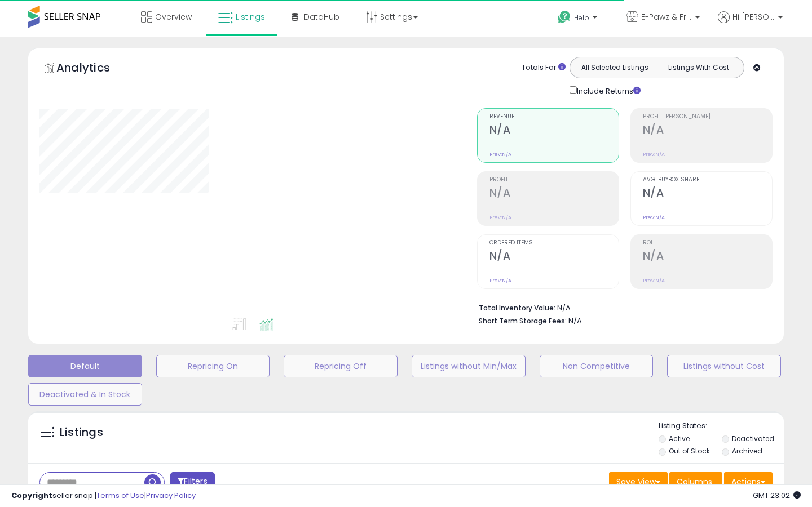  What do you see at coordinates (322, 17) in the screenshot?
I see `span: DataHub` at bounding box center [322, 17].